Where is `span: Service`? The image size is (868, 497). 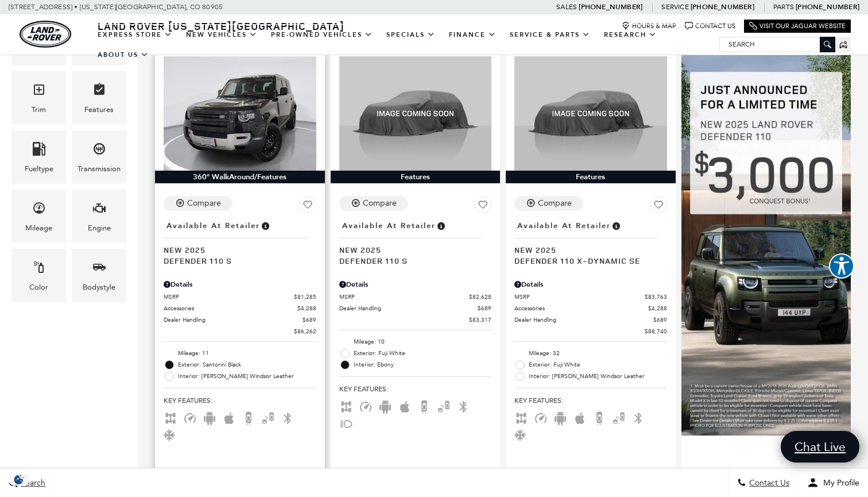
span: Service is located at coordinates (675, 7).